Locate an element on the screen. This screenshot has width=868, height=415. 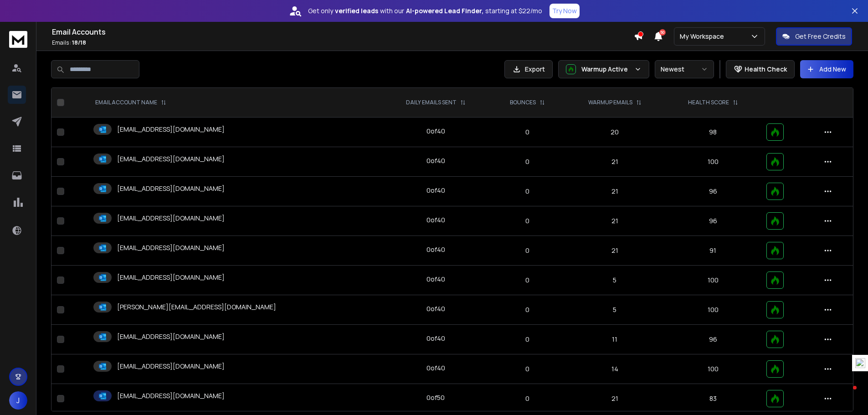
span: J is located at coordinates (18, 400).